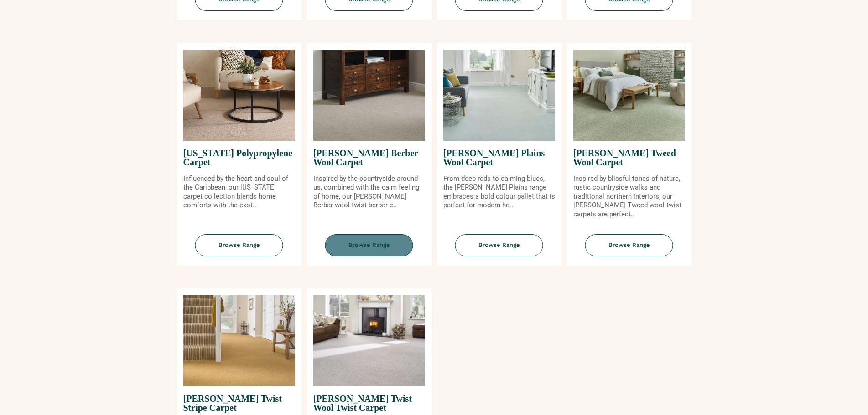 The image size is (868, 415). I want to click on p: Inspired by blissful tones of nature, rustic countryside walks and traditional northern interiors..., so click(629, 197).